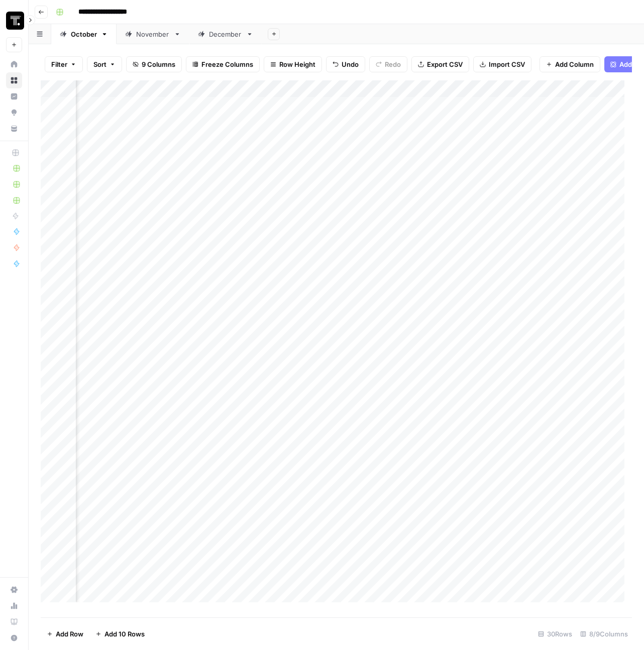 The height and width of the screenshot is (650, 644). I want to click on div: December, so click(225, 34).